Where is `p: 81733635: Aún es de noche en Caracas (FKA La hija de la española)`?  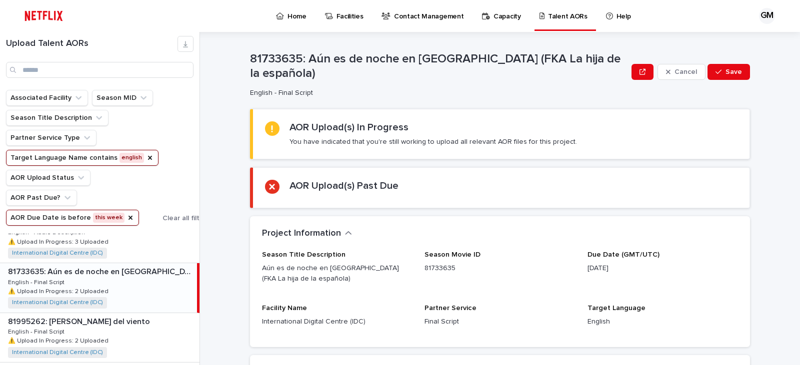 p: 81733635: Aún es de noche en Caracas (FKA La hija de la española) is located at coordinates (101, 271).